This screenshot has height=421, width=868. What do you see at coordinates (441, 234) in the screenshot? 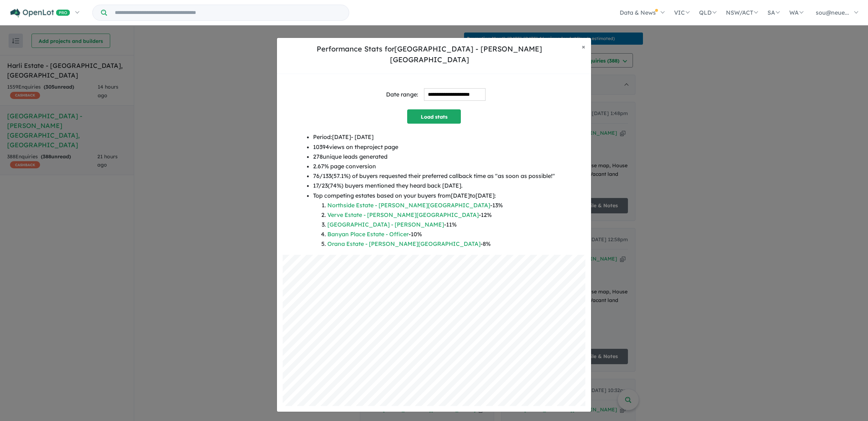
I see `li: - 10 %` at bounding box center [441, 234].